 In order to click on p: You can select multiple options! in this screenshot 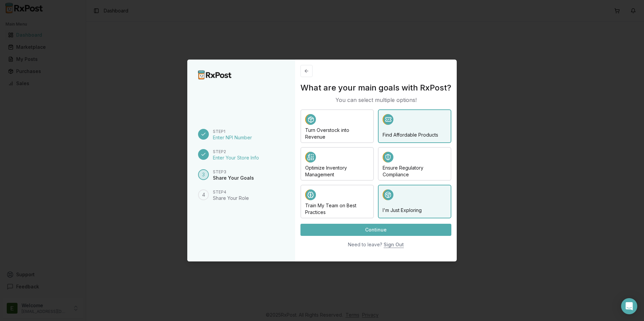, I will do `click(376, 100)`.